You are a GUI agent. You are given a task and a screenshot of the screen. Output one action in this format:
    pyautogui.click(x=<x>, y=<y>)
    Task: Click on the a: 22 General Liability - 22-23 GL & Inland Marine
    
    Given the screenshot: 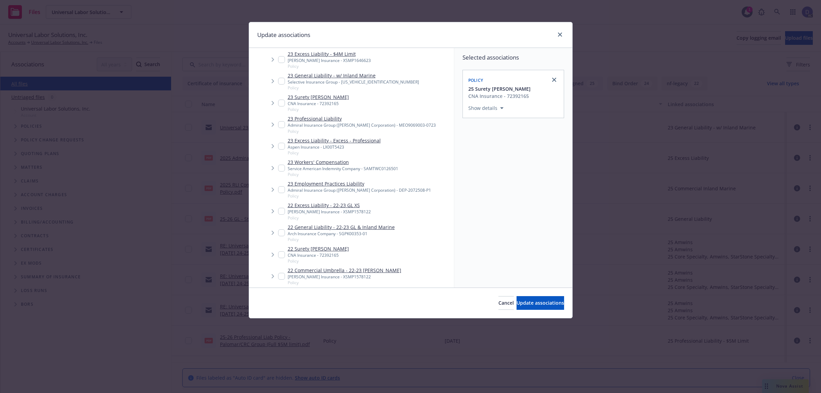 What is the action you would take?
    pyautogui.click(x=341, y=227)
    